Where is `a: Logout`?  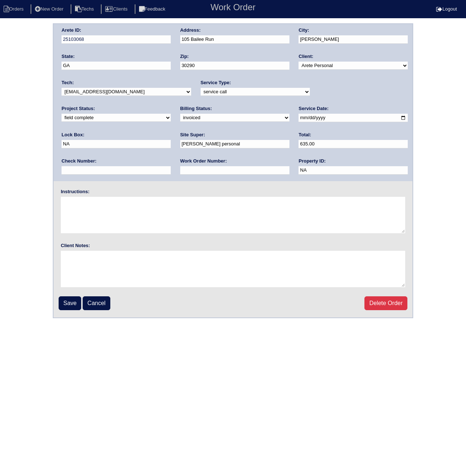
a: Logout is located at coordinates (446, 9).